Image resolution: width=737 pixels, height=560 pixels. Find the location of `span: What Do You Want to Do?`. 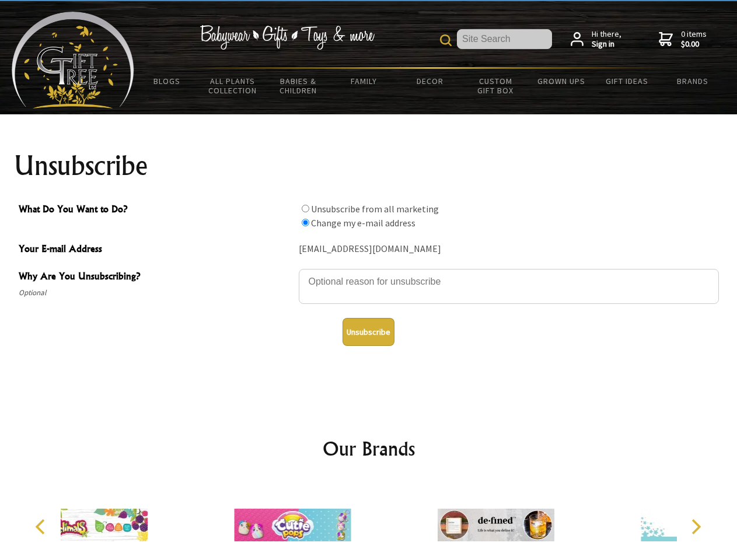

span: What Do You Want to Do? is located at coordinates (156, 210).